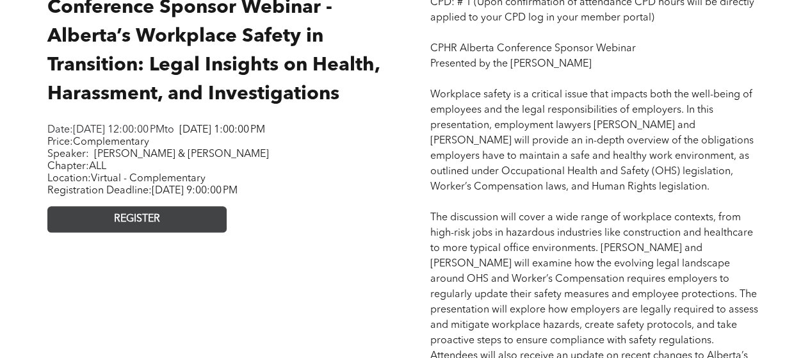 The height and width of the screenshot is (358, 810). I want to click on span: Speaker:, so click(68, 154).